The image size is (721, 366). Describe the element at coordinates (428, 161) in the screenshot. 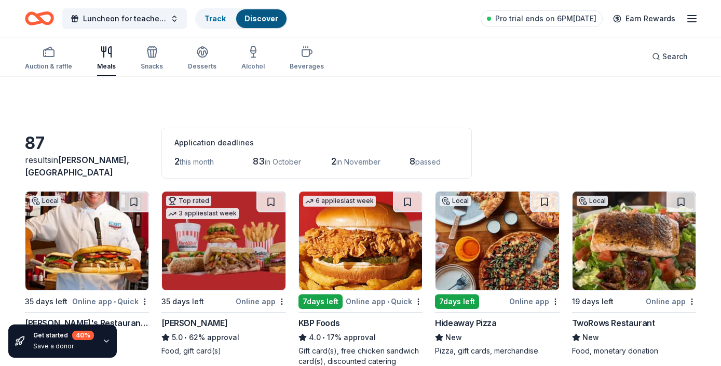

I see `span: passed` at that location.